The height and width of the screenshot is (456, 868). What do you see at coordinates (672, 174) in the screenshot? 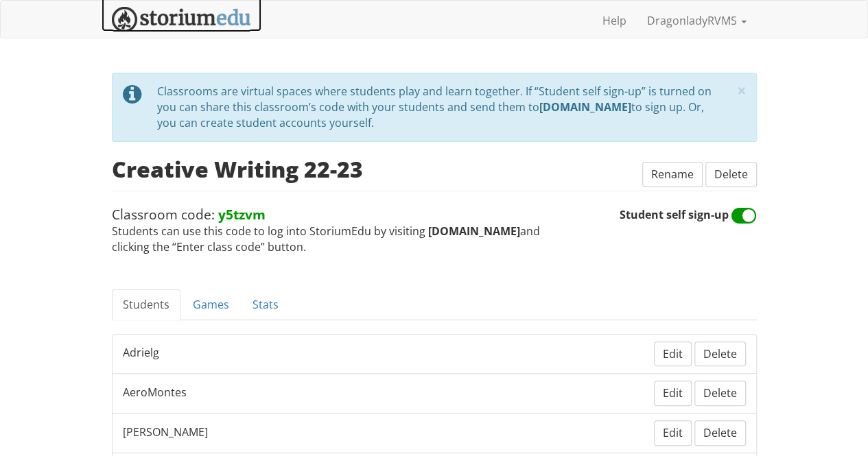
I see `span: Rename` at bounding box center [672, 174].